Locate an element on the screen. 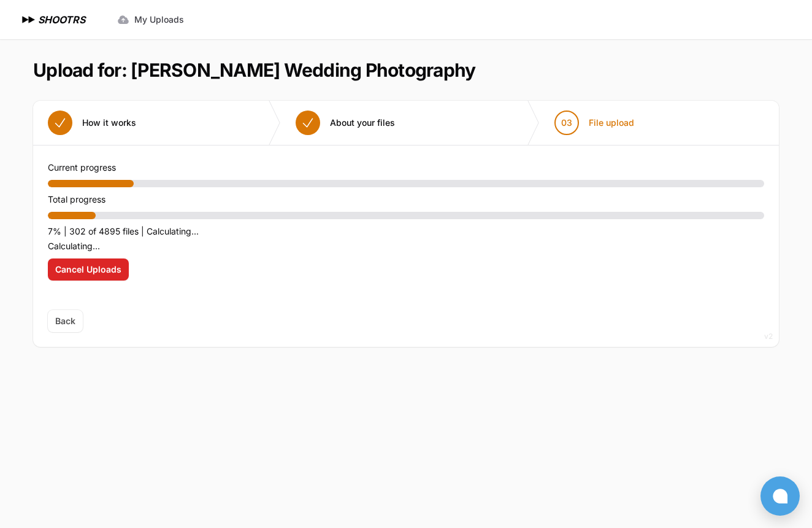 The height and width of the screenshot is (528, 812). div: v2 is located at coordinates (768, 336).